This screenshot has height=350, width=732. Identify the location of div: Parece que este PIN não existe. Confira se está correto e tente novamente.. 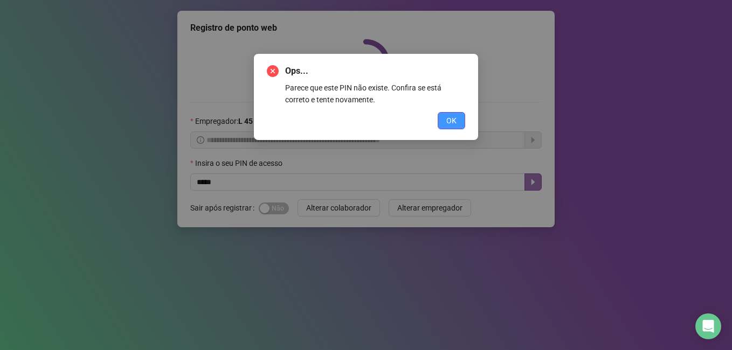
(375, 94).